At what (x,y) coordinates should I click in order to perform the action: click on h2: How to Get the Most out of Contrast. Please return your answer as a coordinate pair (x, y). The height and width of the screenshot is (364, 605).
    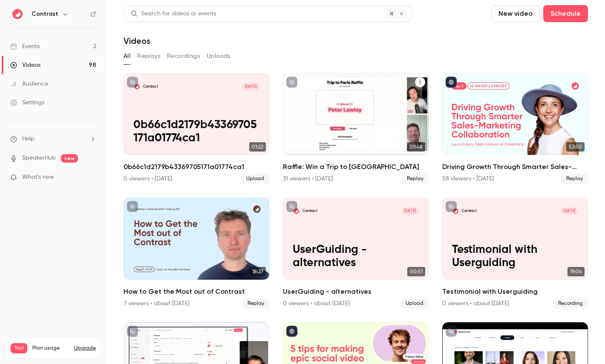
    Looking at the image, I should click on (196, 292).